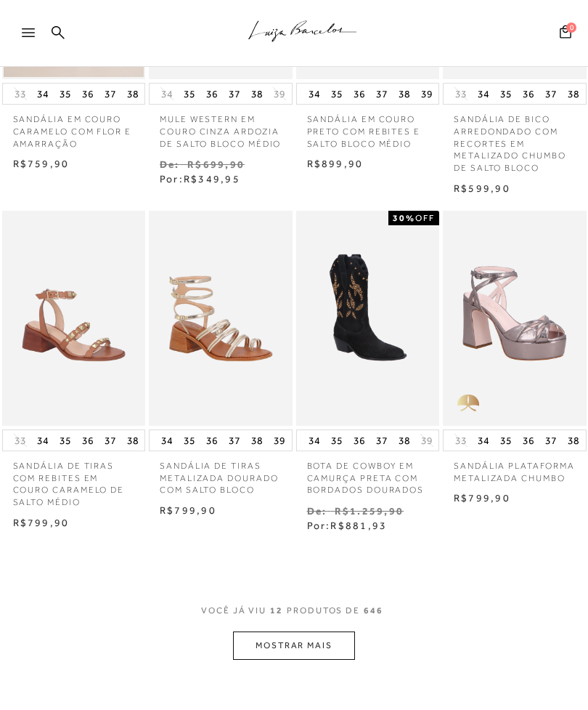  Describe the element at coordinates (276, 618) in the screenshot. I see `span: 12` at that location.